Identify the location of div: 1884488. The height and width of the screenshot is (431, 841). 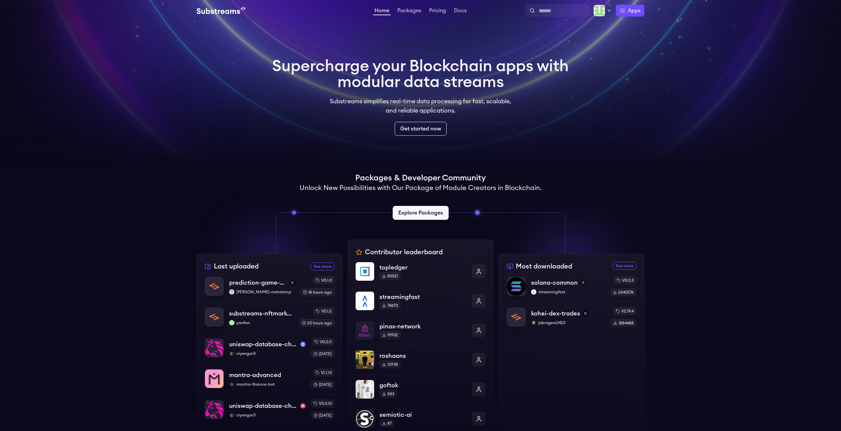
(624, 323).